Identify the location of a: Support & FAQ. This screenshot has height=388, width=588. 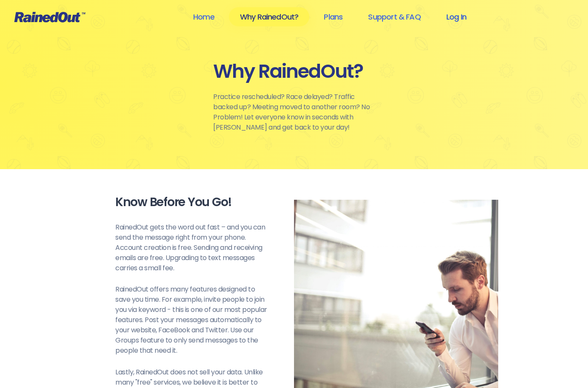
(394, 16).